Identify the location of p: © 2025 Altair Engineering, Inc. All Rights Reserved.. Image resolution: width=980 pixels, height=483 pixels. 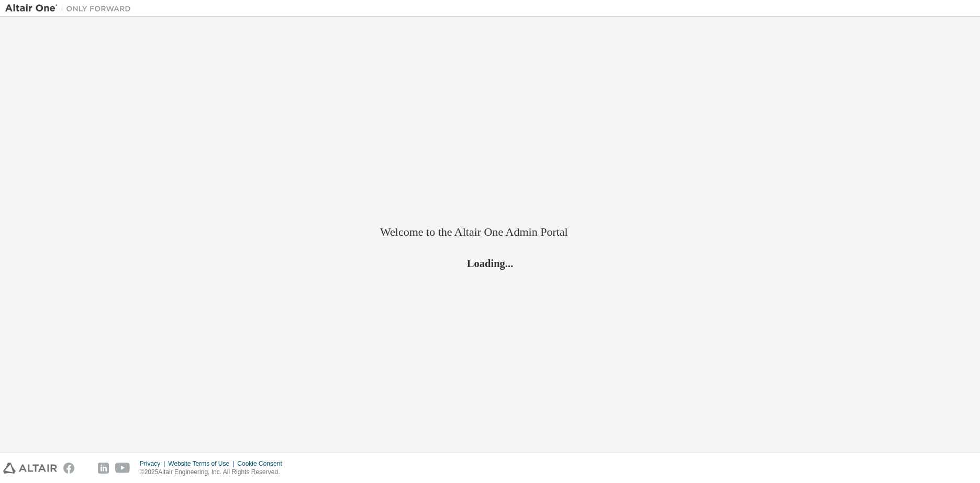
(214, 472).